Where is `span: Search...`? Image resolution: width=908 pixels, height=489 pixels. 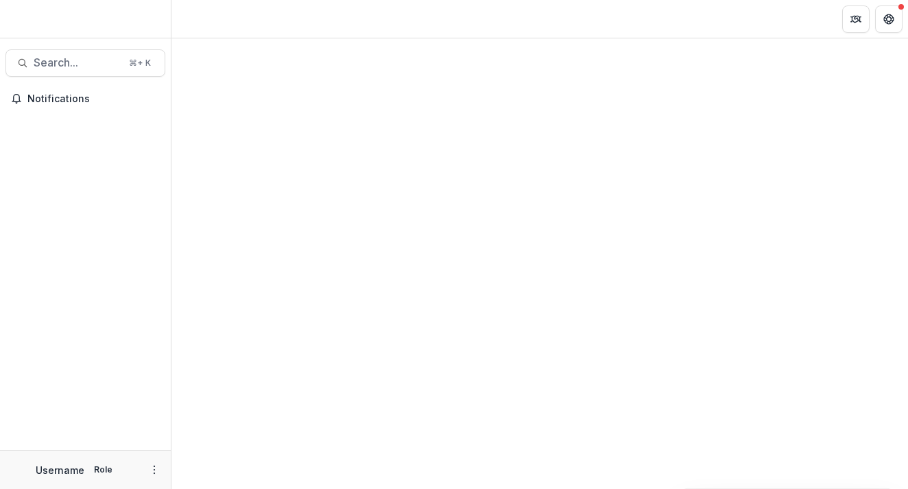
span: Search... is located at coordinates (77, 62).